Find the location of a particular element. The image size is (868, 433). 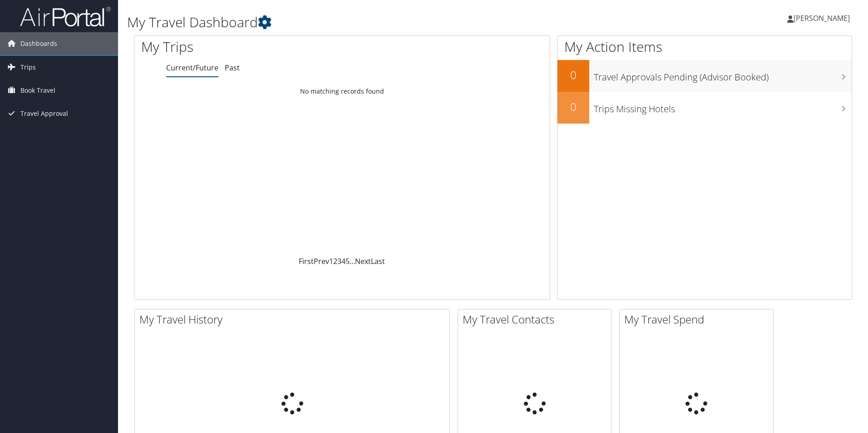

h2: My Travel Contacts is located at coordinates (537, 319).